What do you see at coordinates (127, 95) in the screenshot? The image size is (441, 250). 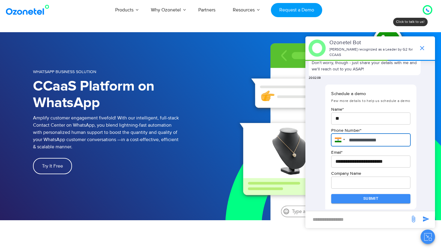 I see `h1: CCaaS Platform on WhatsApp` at bounding box center [127, 95].